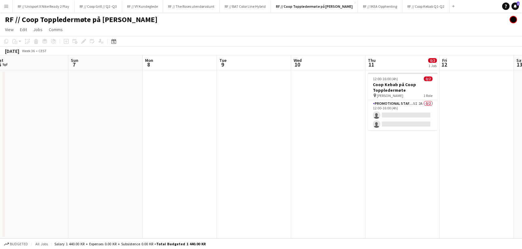 This screenshot has height=249, width=522. I want to click on button: RF // The Roses utendørsstunt, so click(191, 6).